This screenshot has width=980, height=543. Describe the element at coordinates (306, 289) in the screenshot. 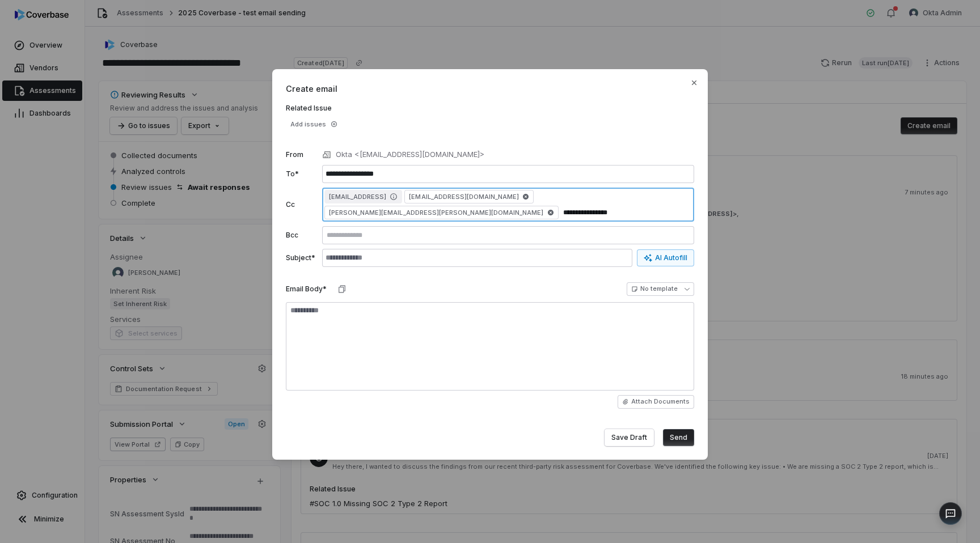

I see `label: Email Body*` at that location.